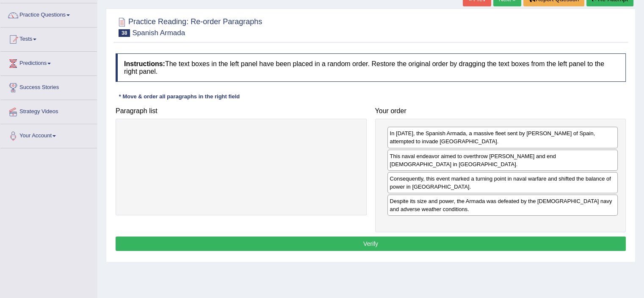 This screenshot has height=298, width=644. Describe the element at coordinates (371, 68) in the screenshot. I see `h4: The text boxes in the left panel have been placed in a random order. Restore the original order b...` at that location.